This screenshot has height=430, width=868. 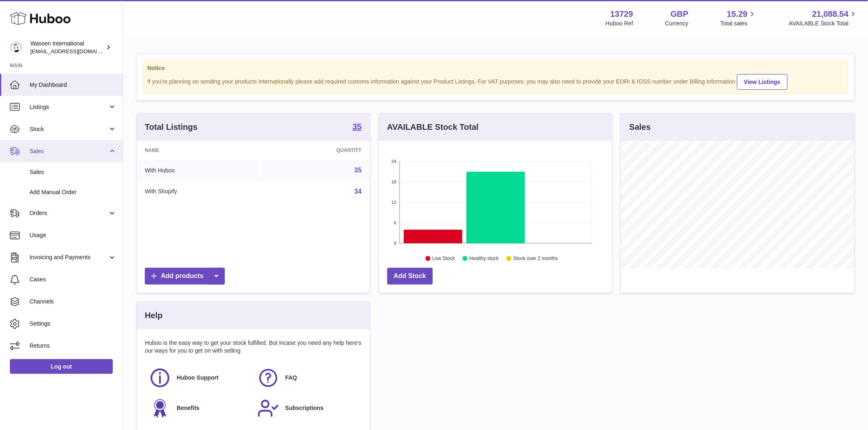 I want to click on h3: Help, so click(x=153, y=315).